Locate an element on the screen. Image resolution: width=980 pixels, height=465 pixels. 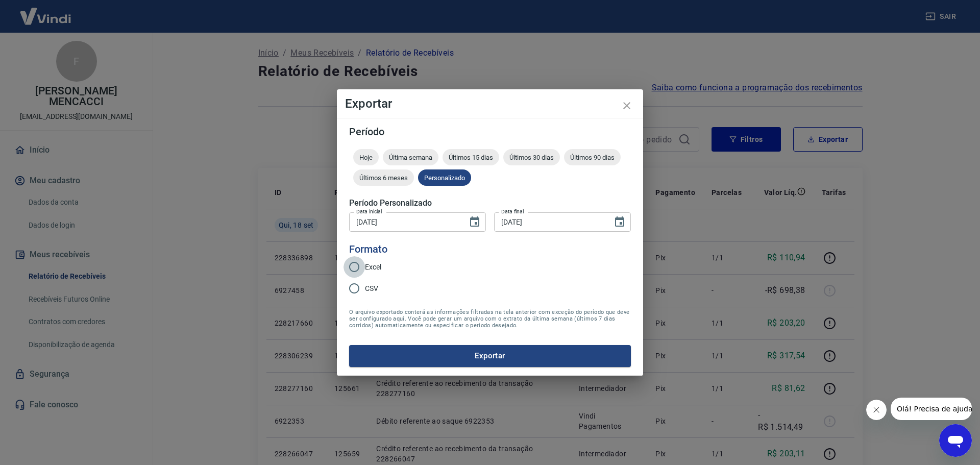
legend: Formato is located at coordinates (368, 249).